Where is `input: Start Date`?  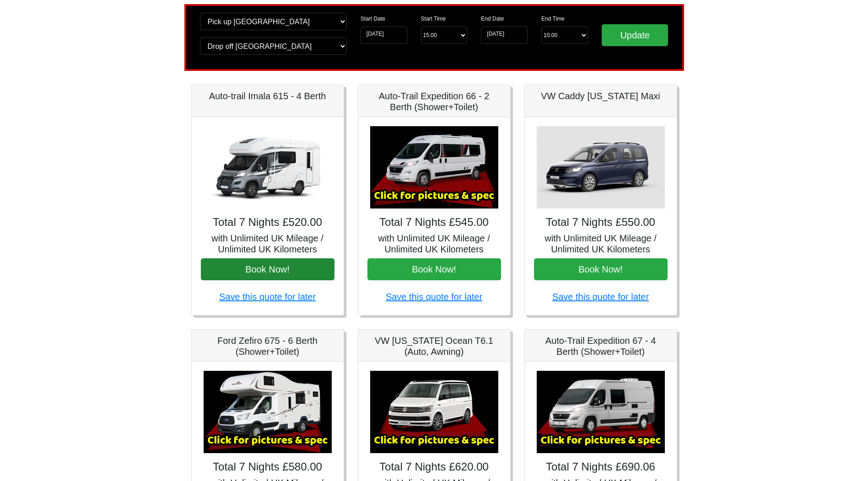
input: Start Date is located at coordinates (384, 35).